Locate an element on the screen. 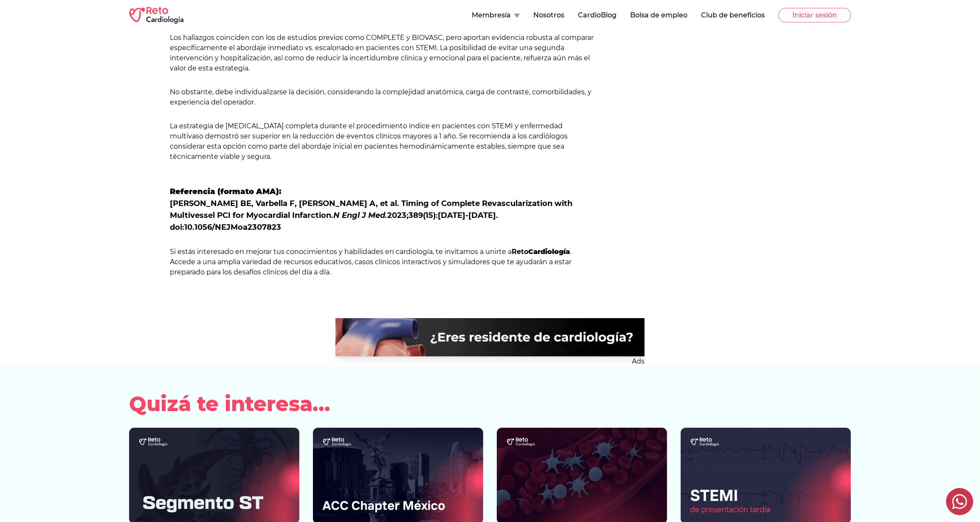 This screenshot has width=980, height=522. a: Cardiología is located at coordinates (549, 251).